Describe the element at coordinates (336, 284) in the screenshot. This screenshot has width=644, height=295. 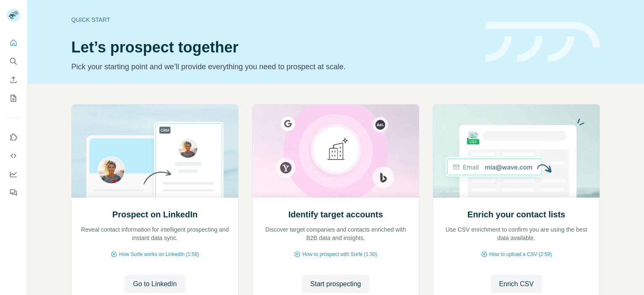
I see `span: Start prospecting` at that location.